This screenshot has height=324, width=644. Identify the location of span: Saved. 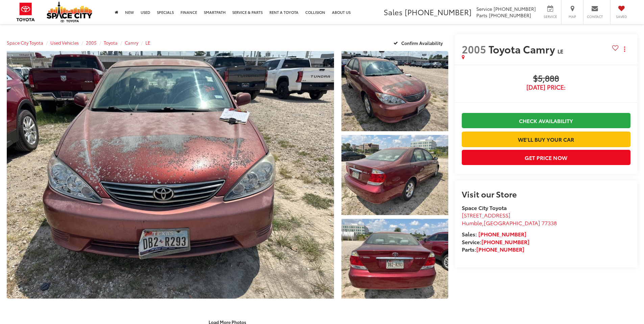
(622, 16).